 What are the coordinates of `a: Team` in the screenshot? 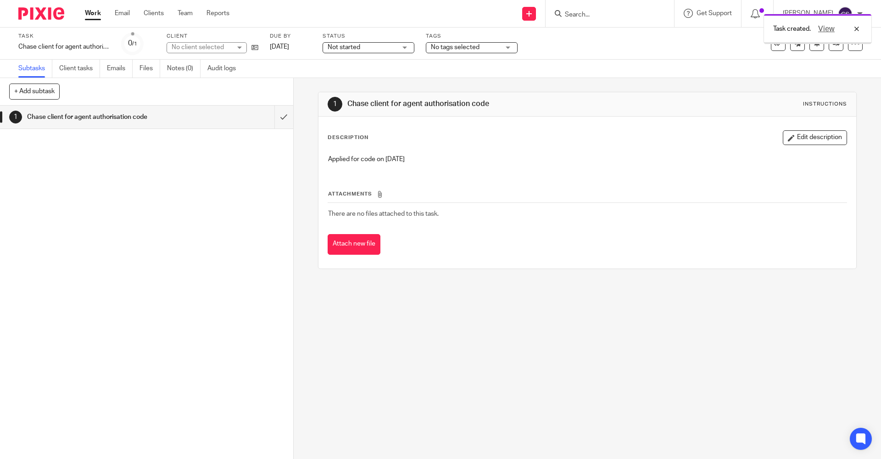 It's located at (185, 13).